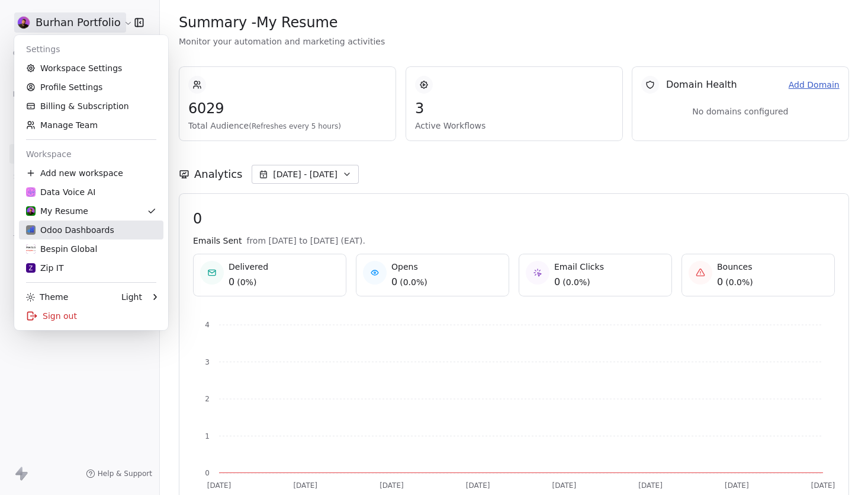 Image resolution: width=868 pixels, height=495 pixels. What do you see at coordinates (91, 49) in the screenshot?
I see `div: Settings` at bounding box center [91, 49].